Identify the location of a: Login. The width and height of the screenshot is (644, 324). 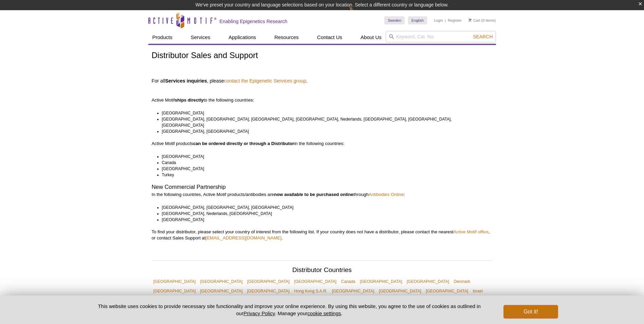
(438, 21).